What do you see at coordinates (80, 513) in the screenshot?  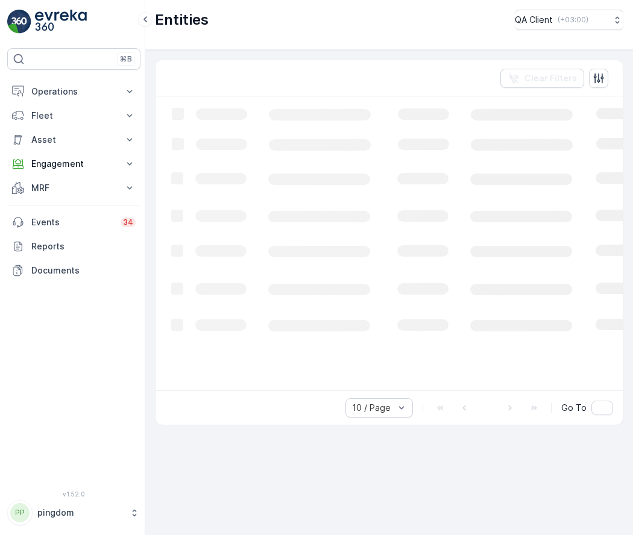 I see `p: pingdom` at bounding box center [80, 513].